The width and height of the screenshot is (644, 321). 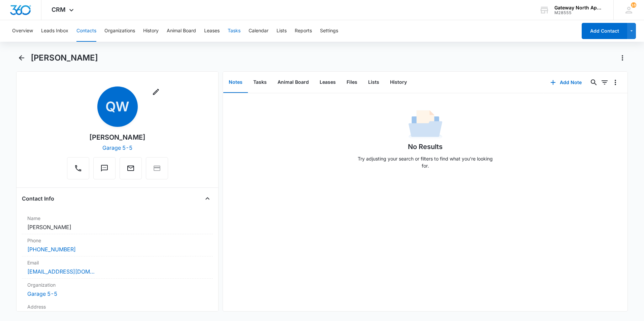 I want to click on button: Notes, so click(x=235, y=83).